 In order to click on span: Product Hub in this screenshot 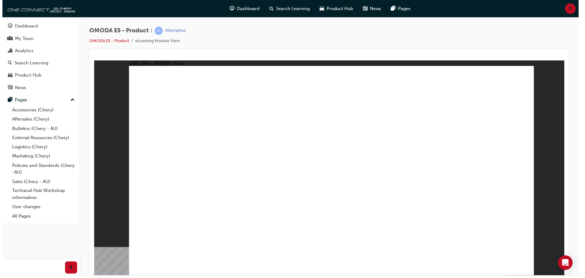, I will do `click(340, 9)`.